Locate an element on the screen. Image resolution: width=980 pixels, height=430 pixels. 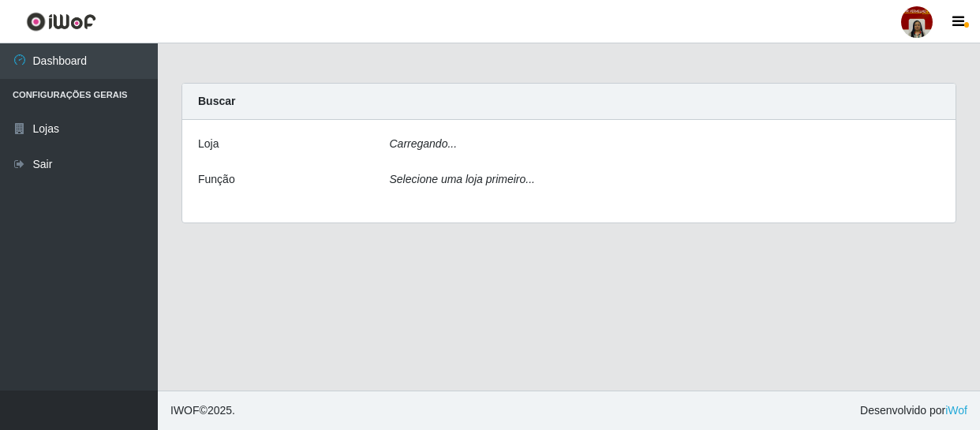
i: Carregando... is located at coordinates (424, 143).